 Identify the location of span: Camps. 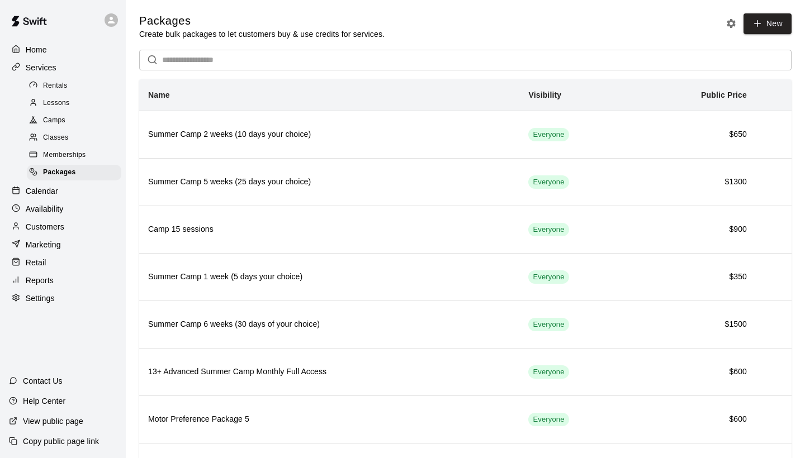
(54, 121).